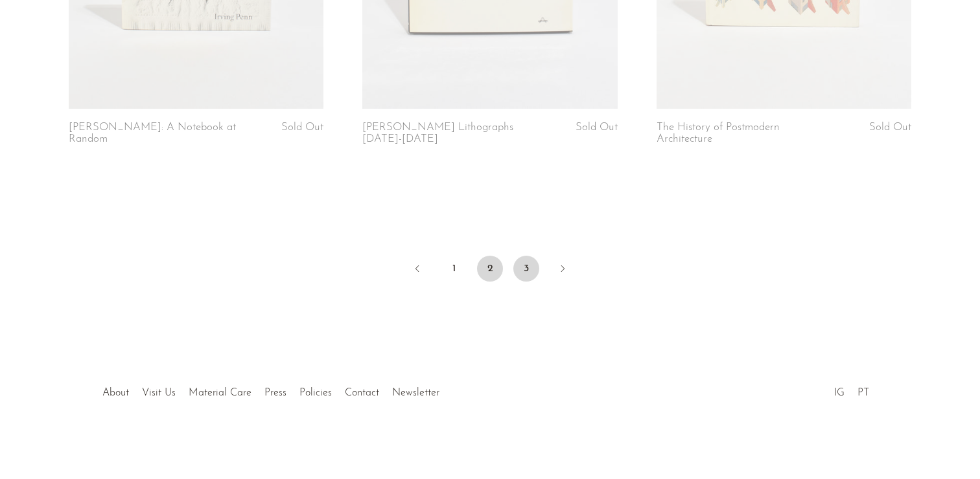  Describe the element at coordinates (741, 133) in the screenshot. I see `a: The History of Postmodern Architecture` at that location.